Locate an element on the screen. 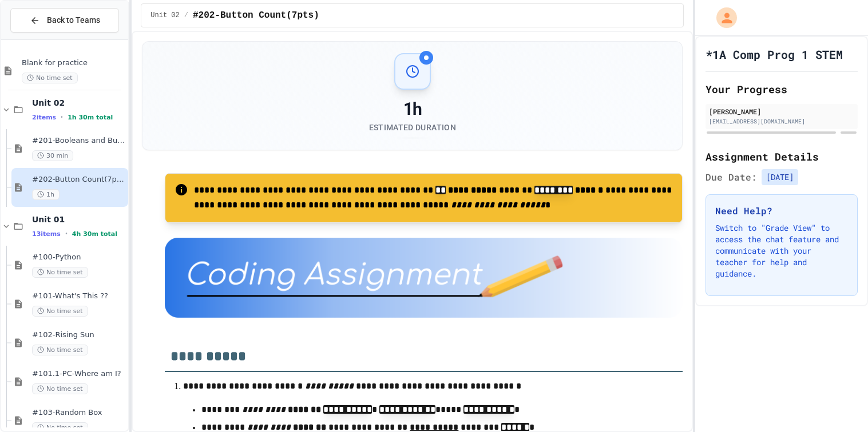 This screenshot has height=432, width=868. span: 13 items is located at coordinates (46, 234).